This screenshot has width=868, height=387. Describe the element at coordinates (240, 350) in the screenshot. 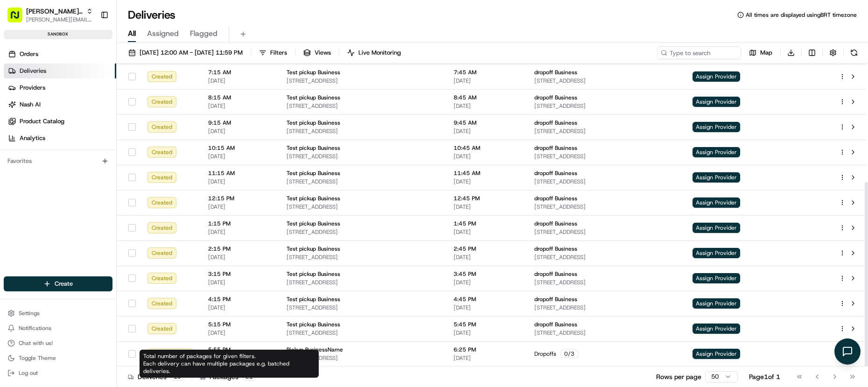

I see `span: 5:55 PM` at that location.